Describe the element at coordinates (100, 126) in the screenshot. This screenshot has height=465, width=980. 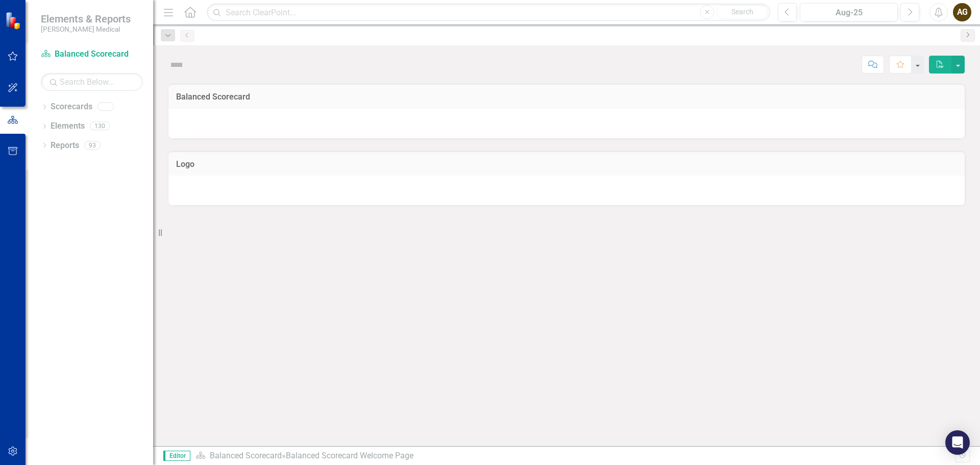
I see `div: 130` at that location.